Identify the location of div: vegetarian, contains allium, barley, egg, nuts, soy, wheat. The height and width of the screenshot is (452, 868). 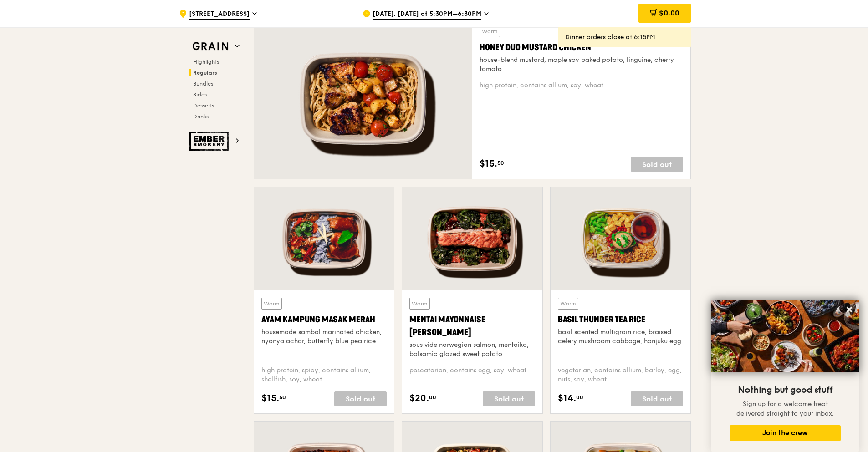
(620, 375).